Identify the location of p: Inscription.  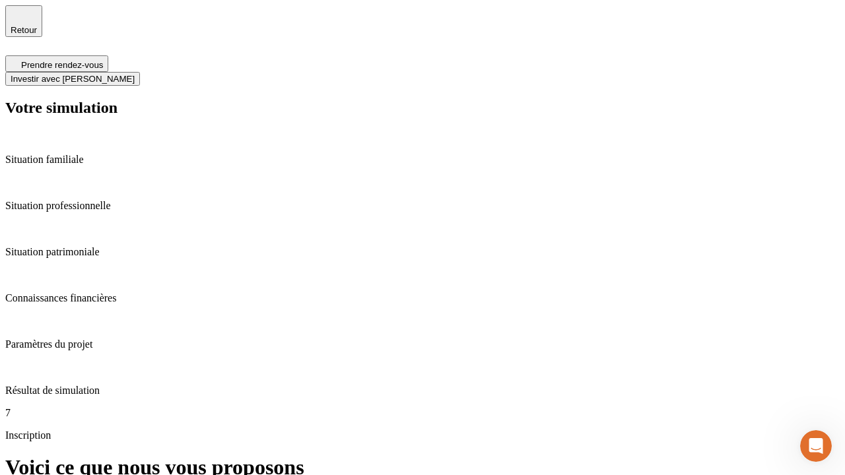
(422, 435).